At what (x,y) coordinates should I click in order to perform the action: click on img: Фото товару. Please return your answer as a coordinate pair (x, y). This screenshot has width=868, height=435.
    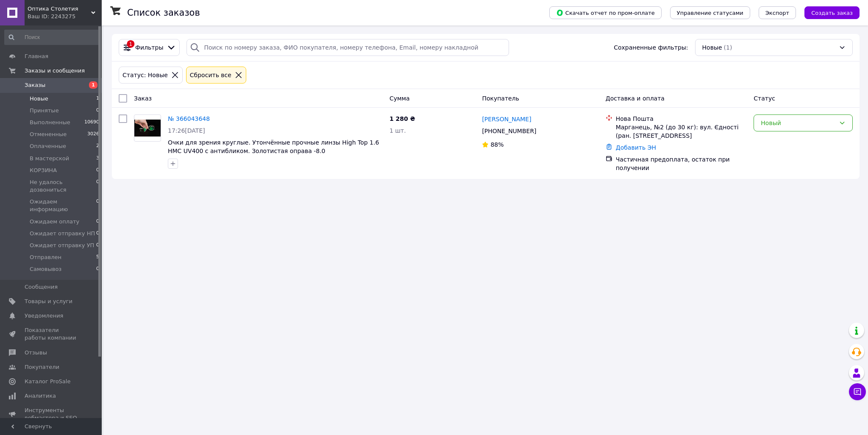
    Looking at the image, I should click on (147, 128).